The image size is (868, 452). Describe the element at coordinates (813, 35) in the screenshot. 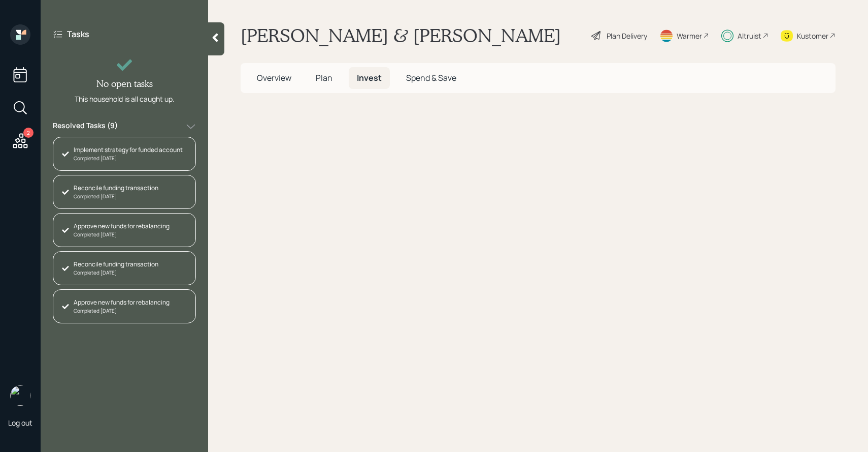

I see `div: Kustomer` at that location.